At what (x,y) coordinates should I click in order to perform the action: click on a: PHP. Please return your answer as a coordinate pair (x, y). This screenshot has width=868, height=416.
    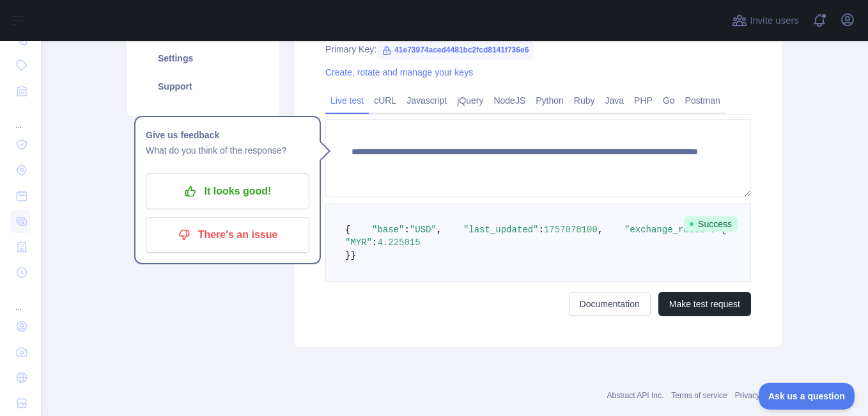
    Looking at the image, I should click on (643, 100).